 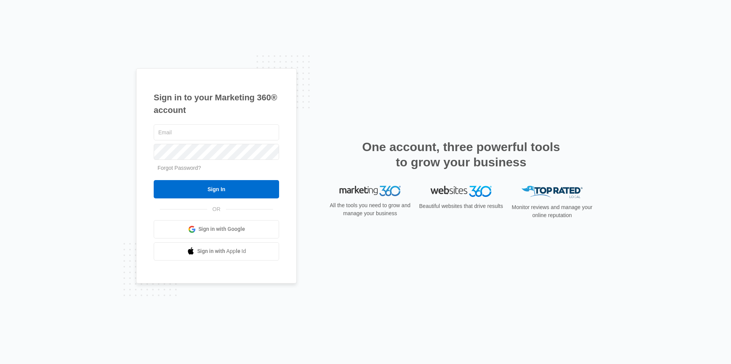 What do you see at coordinates (461, 155) in the screenshot?
I see `h2: One account, three powerful tools to grow your business` at bounding box center [461, 155].